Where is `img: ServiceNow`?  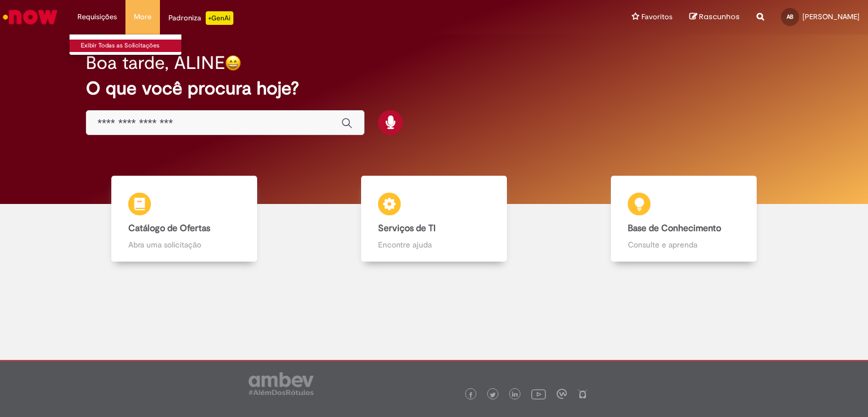
img: ServiceNow is located at coordinates (30, 17).